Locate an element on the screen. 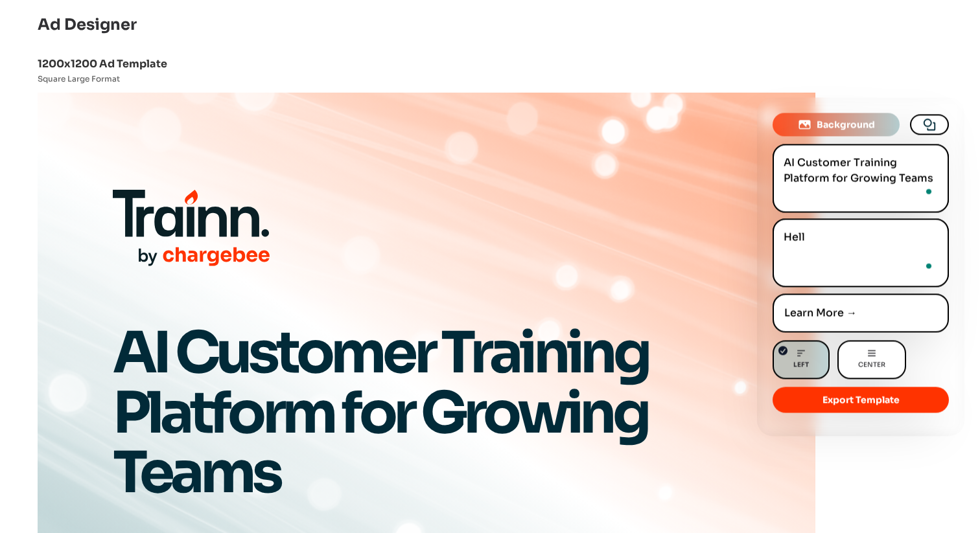 Image resolution: width=980 pixels, height=533 pixels. p: Square Large Format is located at coordinates (440, 79).